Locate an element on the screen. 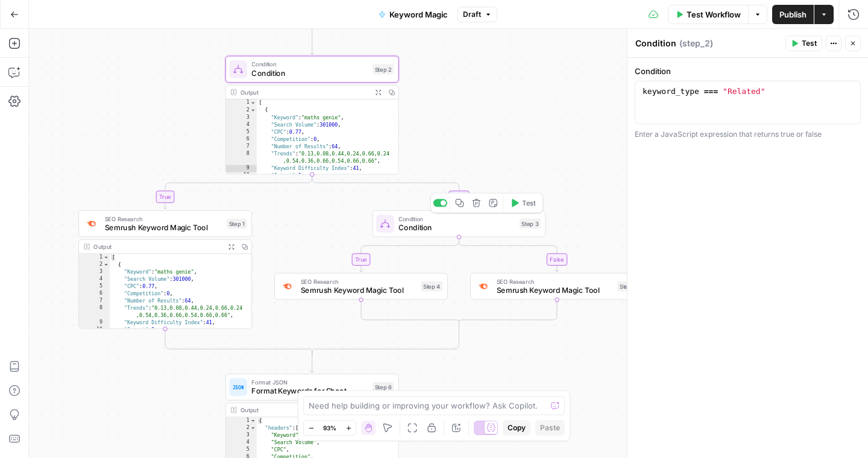  div: Step 1 is located at coordinates (237, 224).